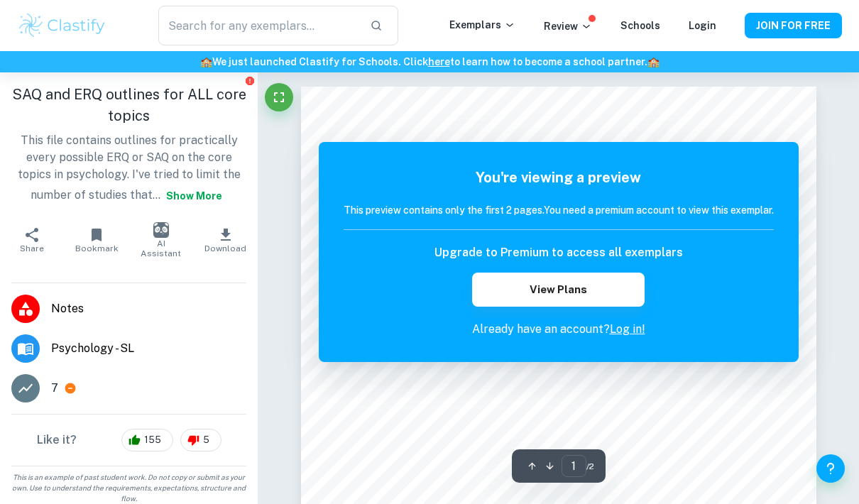  I want to click on button: View Plans, so click(558, 290).